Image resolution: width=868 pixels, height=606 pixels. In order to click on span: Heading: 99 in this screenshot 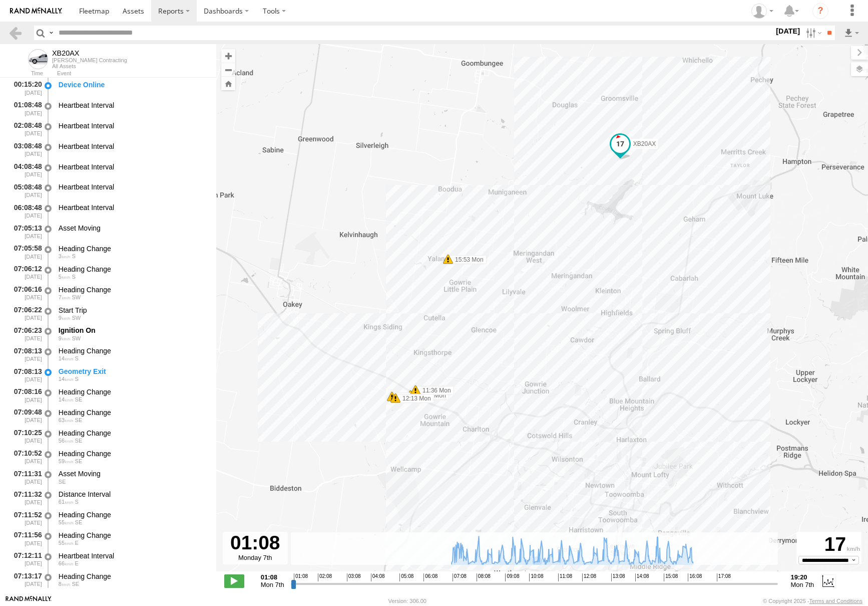, I will do `click(76, 563)`.